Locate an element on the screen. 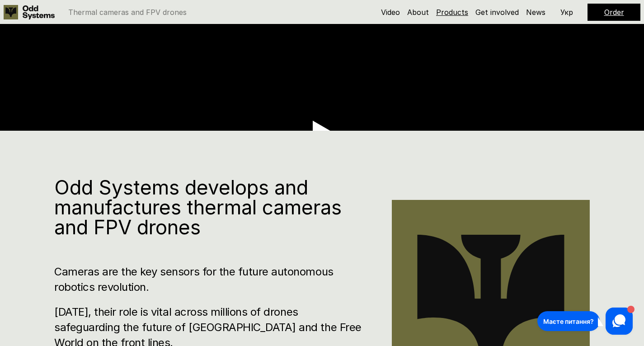 Image resolution: width=644 pixels, height=346 pixels. p: Укр is located at coordinates (567, 12).